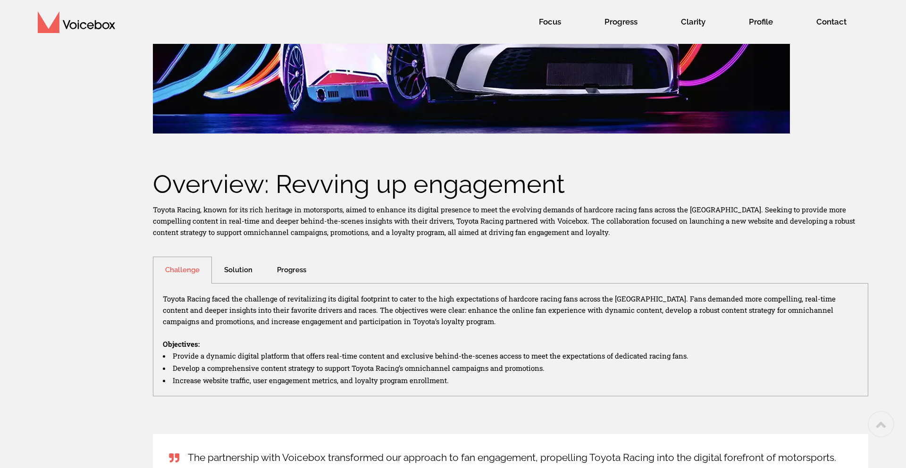 The height and width of the screenshot is (468, 906). What do you see at coordinates (511, 221) in the screenshot?
I see `p: Toyota Racing, known for its rich heritage in motorsports, aimed to enhance its digital presence ...` at bounding box center [511, 221].